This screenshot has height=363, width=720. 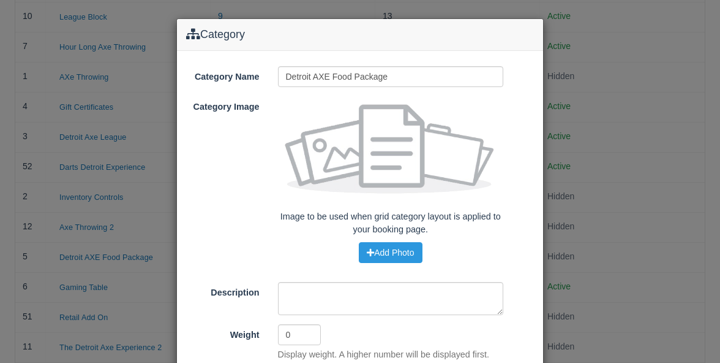 What do you see at coordinates (223, 75) in the screenshot?
I see `label: Category Name` at bounding box center [223, 75].